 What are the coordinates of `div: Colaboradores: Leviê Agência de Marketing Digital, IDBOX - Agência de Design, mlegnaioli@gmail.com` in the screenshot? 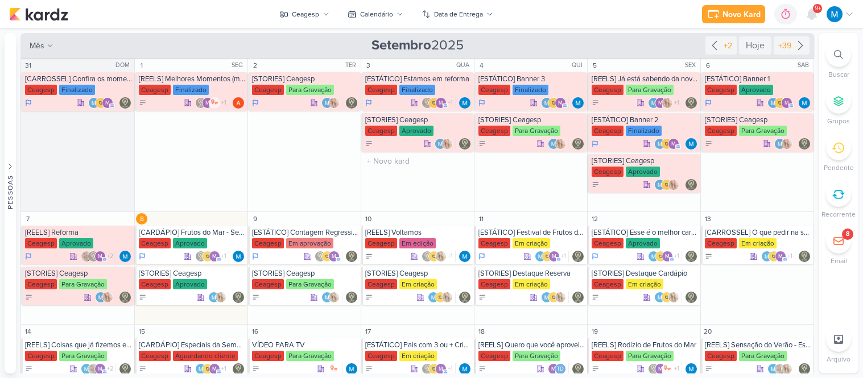 It's located at (328, 257).